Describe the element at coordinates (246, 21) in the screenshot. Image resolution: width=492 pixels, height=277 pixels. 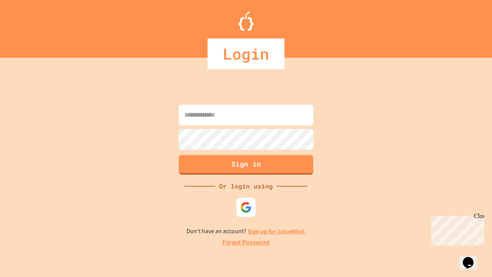
I see `img: Logo.svg` at that location.